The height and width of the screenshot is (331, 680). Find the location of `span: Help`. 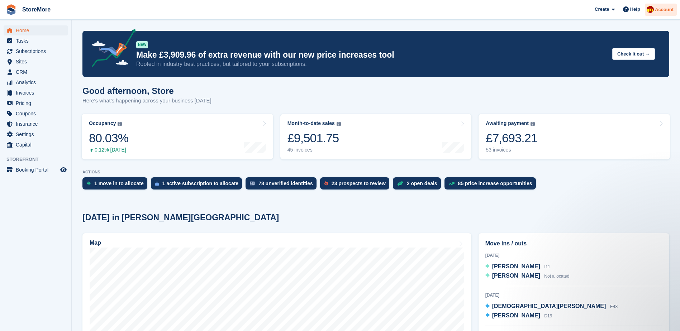

span: Help is located at coordinates (635, 9).